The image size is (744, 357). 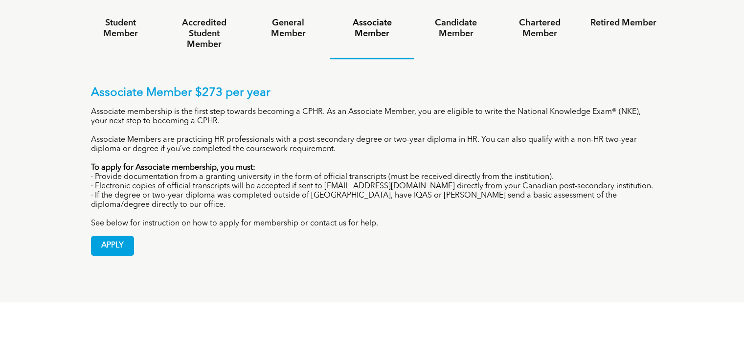 I want to click on strong: To apply for Associate membership, you must:, so click(x=173, y=168).